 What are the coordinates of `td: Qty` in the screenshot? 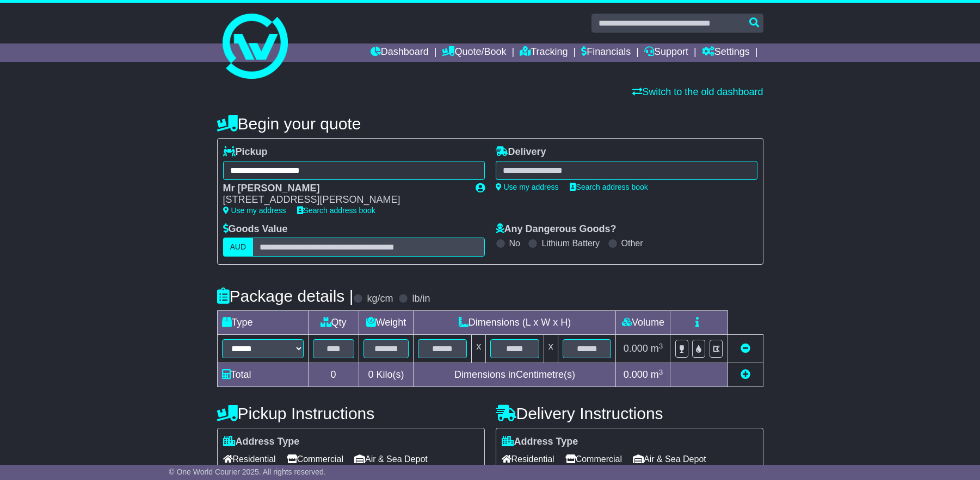 It's located at (333, 323).